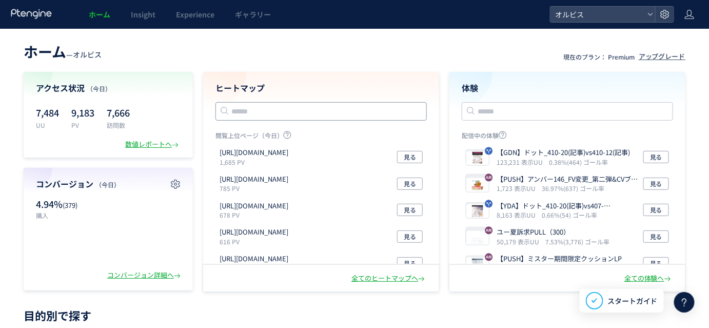 The image size is (709, 328). Describe the element at coordinates (83, 125) in the screenshot. I see `p: PV` at that location.